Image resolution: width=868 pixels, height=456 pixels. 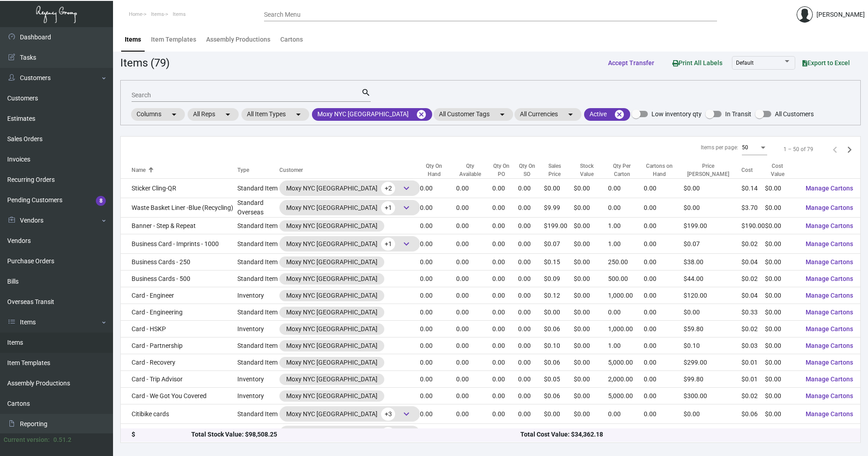 What do you see at coordinates (438, 170) in the screenshot?
I see `div: Qty On Hand` at bounding box center [438, 170].